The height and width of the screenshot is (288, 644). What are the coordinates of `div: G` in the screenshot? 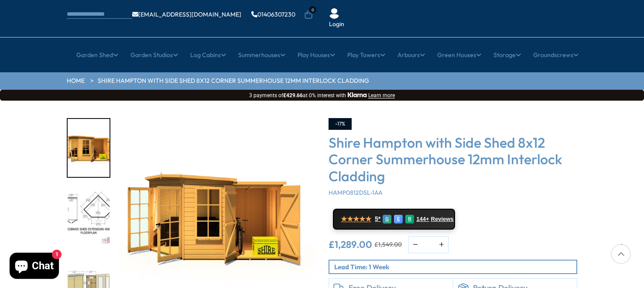 It's located at (387, 219).